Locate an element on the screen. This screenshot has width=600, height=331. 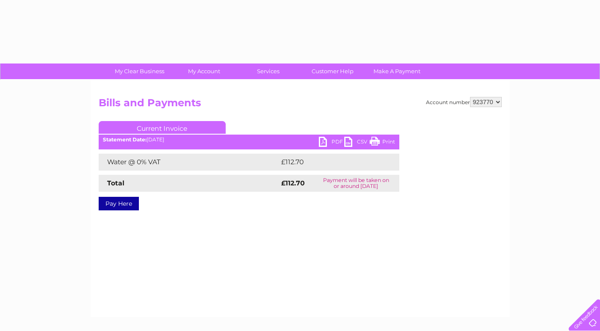
h2: Bills and Payments is located at coordinates (300, 105).